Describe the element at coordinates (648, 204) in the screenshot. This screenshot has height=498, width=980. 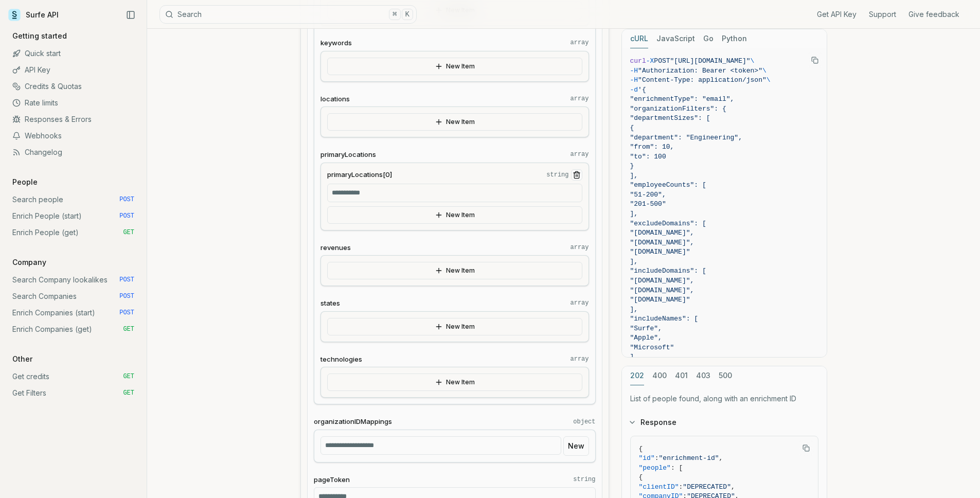
I see `span: "201-500"` at that location.